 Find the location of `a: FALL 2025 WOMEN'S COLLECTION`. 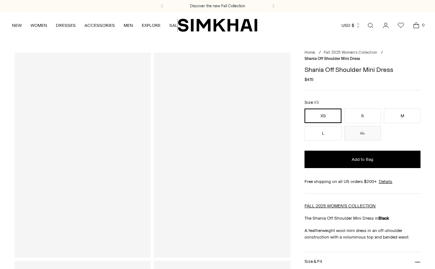

a: FALL 2025 WOMEN'S COLLECTION is located at coordinates (340, 206).